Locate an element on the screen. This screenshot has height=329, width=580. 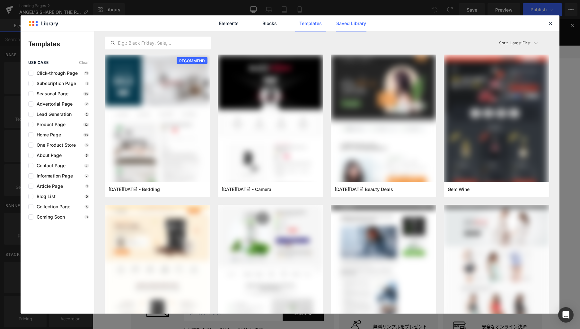
p: 7 is located at coordinates (87, 176).